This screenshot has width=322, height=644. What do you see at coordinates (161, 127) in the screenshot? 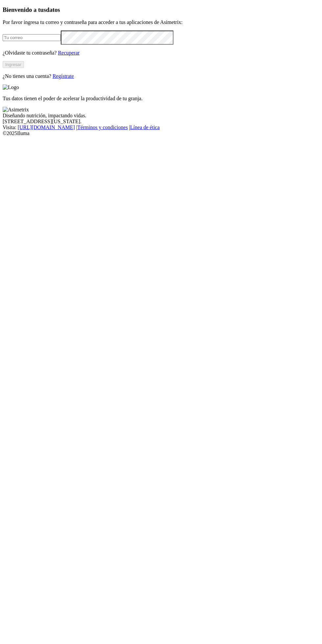
I see `div: Visita : | |` at bounding box center [161, 127].